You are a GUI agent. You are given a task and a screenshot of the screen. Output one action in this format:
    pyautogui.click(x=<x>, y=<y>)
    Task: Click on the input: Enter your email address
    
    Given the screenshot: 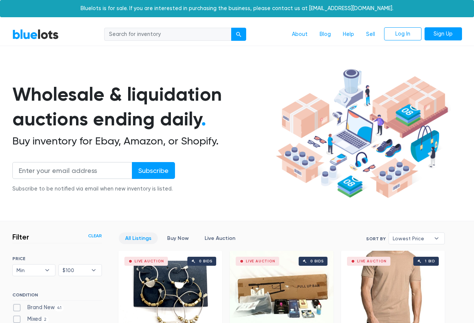 What is the action you would take?
    pyautogui.click(x=72, y=170)
    